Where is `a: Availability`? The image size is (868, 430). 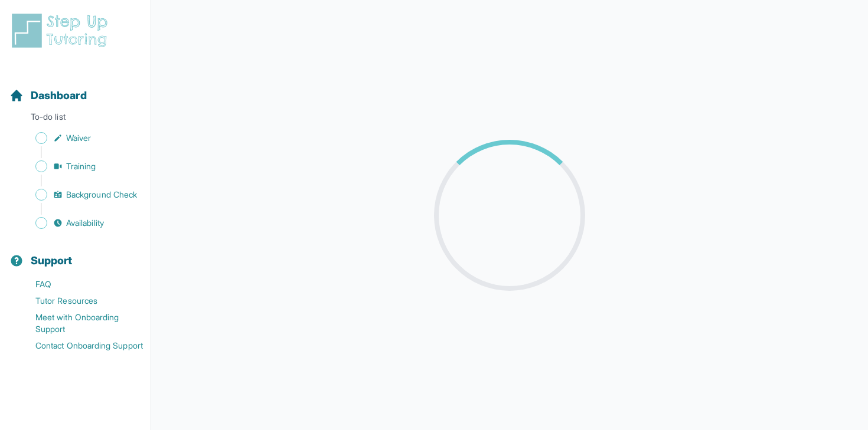
a: Availability is located at coordinates (80, 223).